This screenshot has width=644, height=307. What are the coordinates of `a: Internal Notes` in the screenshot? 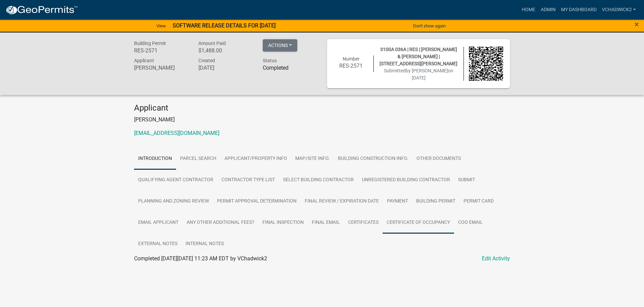 It's located at (205, 244).